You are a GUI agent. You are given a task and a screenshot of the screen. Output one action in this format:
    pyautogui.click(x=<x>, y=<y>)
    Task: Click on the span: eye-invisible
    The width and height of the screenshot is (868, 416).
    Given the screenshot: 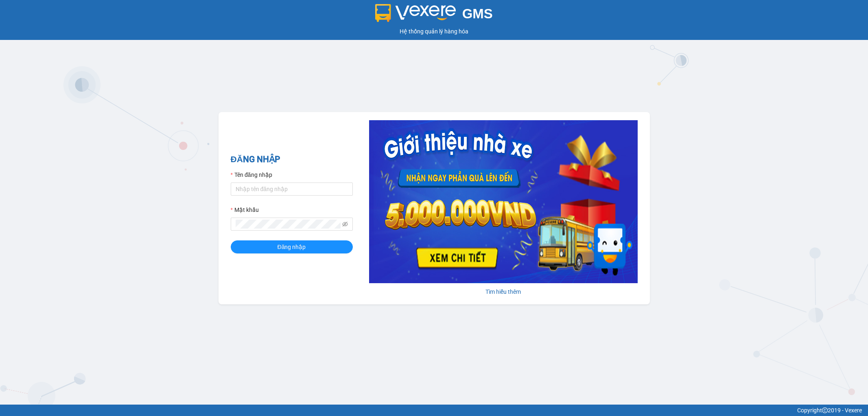 What is the action you would take?
    pyautogui.click(x=346, y=224)
    